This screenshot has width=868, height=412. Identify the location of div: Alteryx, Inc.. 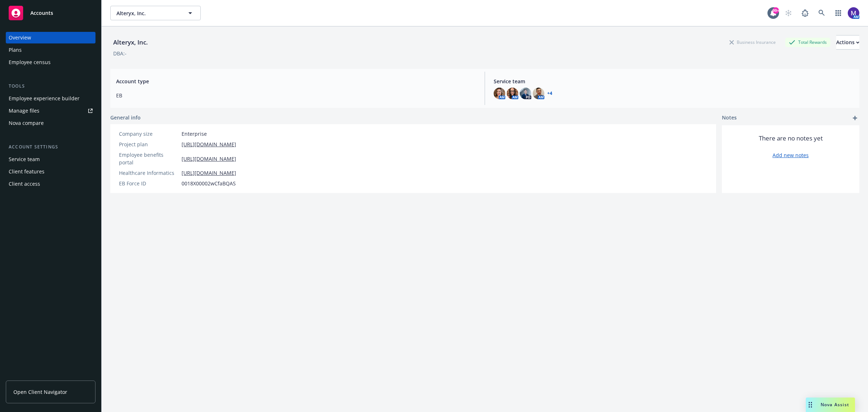
(131, 42).